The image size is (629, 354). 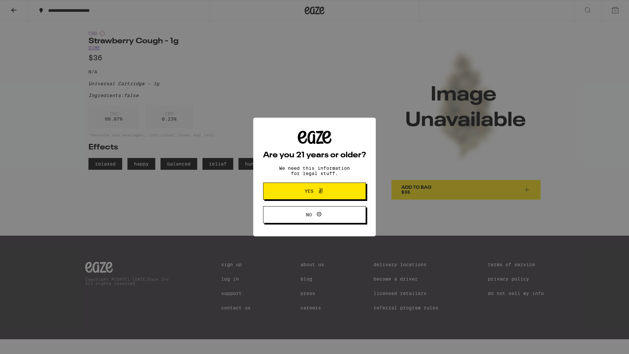 What do you see at coordinates (309, 215) in the screenshot?
I see `span: No` at bounding box center [309, 215].